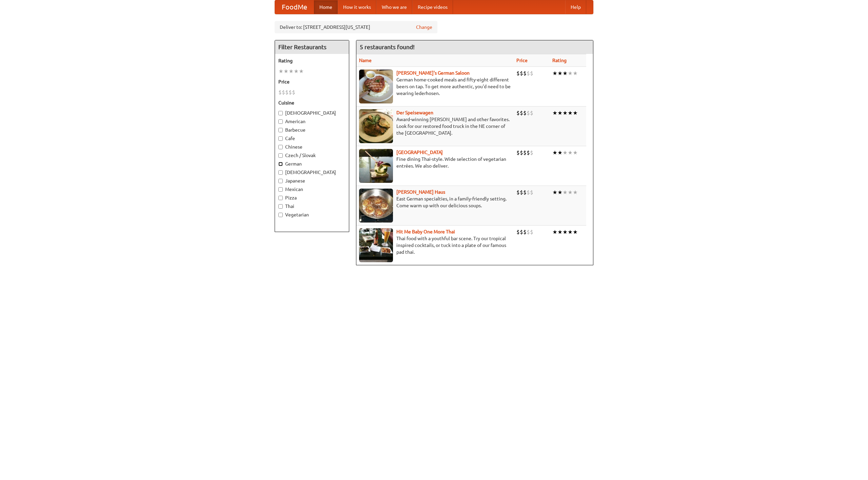 The image size is (868, 480). I want to click on label: Cafe, so click(312, 139).